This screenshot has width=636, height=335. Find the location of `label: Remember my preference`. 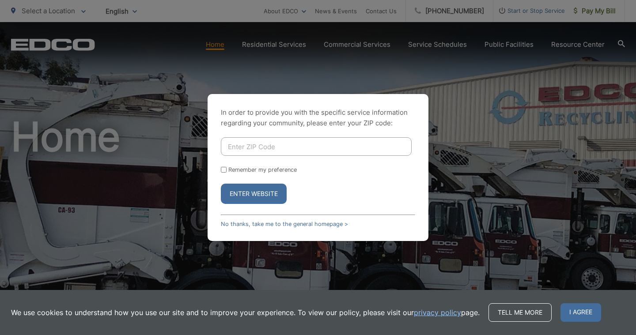

label: Remember my preference is located at coordinates (263, 170).